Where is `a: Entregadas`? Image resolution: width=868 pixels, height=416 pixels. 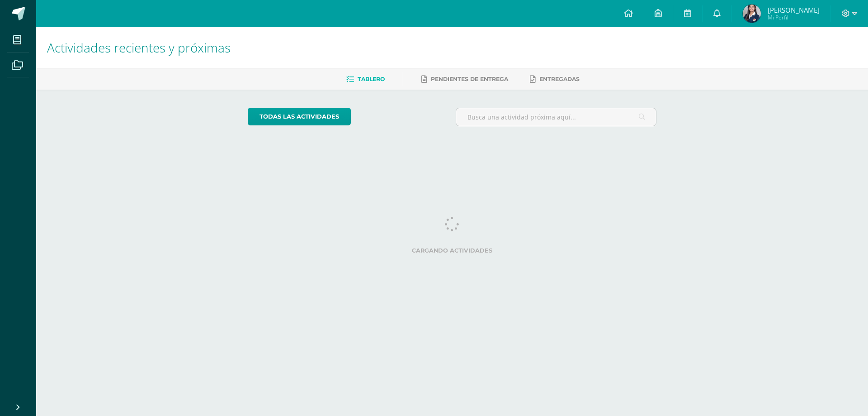
a: Entregadas is located at coordinates (554, 79).